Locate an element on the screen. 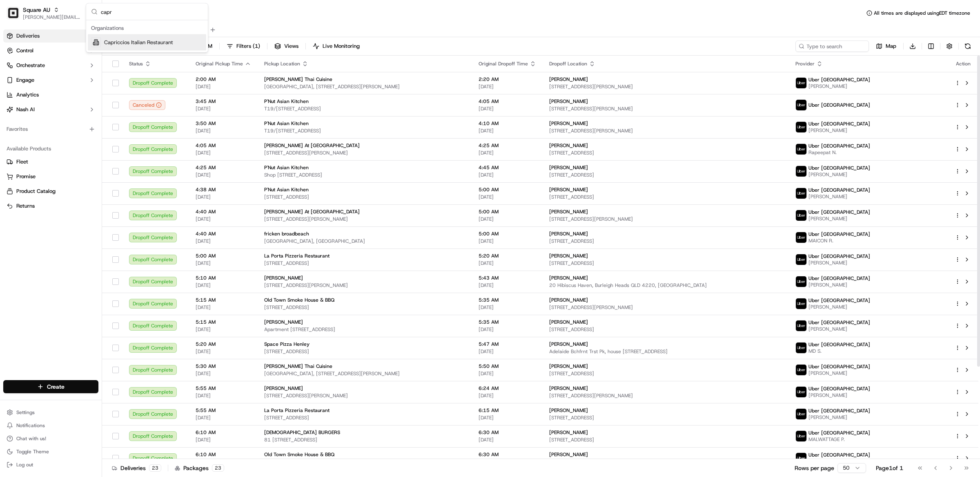  button: Nash AI is located at coordinates (50, 110).